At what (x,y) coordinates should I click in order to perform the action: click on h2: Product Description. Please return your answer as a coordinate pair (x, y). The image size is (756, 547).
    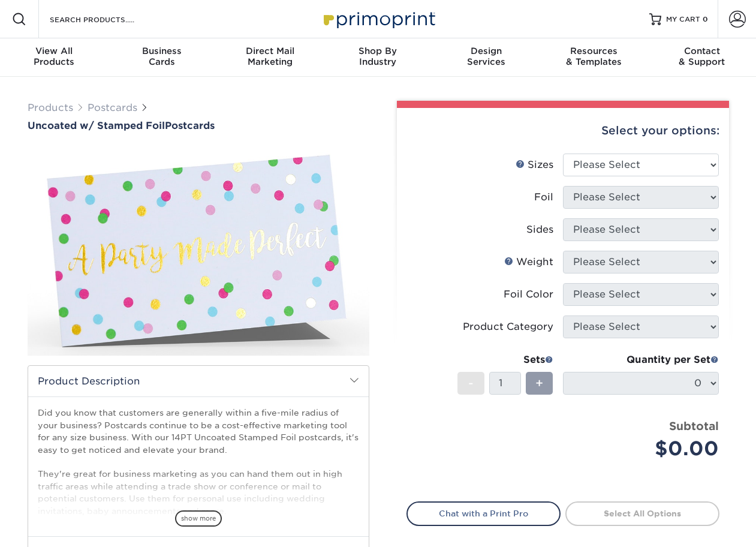
    Looking at the image, I should click on (198, 381).